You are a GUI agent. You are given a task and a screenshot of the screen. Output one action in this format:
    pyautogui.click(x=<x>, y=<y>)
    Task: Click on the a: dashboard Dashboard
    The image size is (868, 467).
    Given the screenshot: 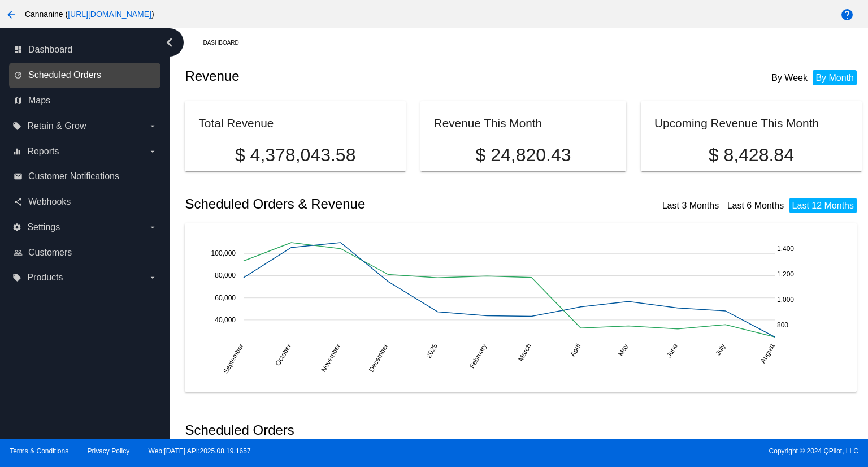 What is the action you would take?
    pyautogui.click(x=85, y=50)
    